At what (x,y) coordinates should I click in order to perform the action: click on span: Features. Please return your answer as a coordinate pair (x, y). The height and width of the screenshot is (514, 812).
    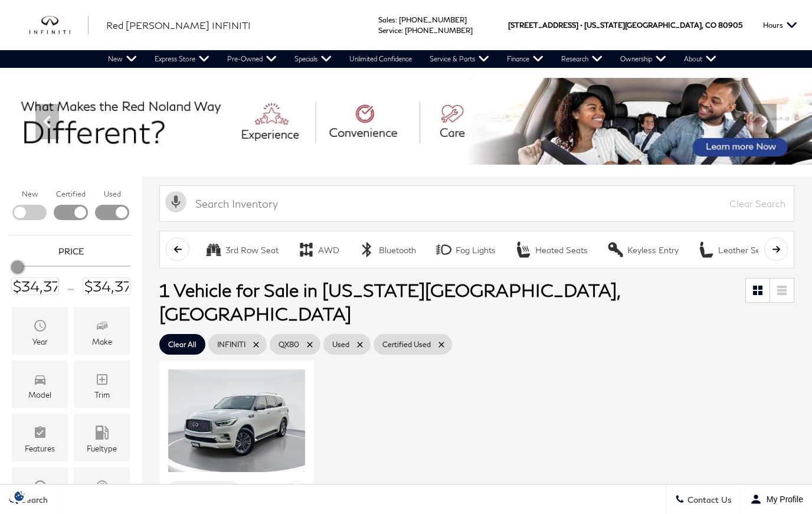
    Looking at the image, I should click on (40, 433).